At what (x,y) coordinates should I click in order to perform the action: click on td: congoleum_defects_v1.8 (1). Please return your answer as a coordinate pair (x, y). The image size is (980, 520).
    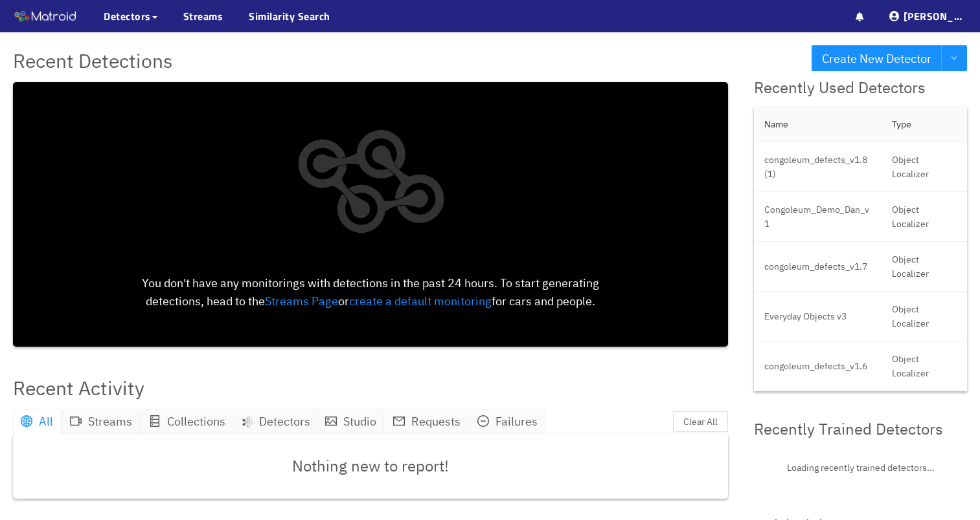
    Looking at the image, I should click on (817, 167).